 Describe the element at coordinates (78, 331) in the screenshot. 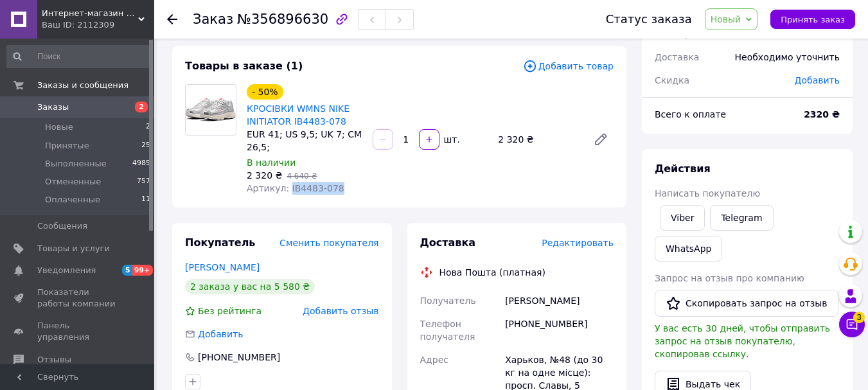

I see `span: Панель управления` at that location.